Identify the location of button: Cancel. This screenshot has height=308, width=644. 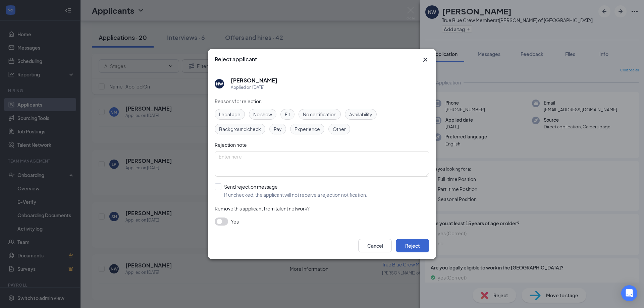
(375, 246).